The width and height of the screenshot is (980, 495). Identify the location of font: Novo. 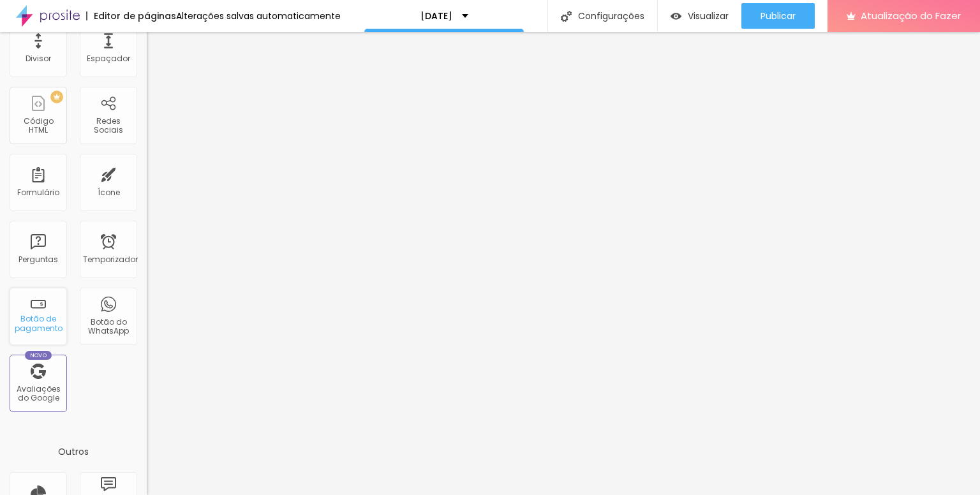
(39, 355).